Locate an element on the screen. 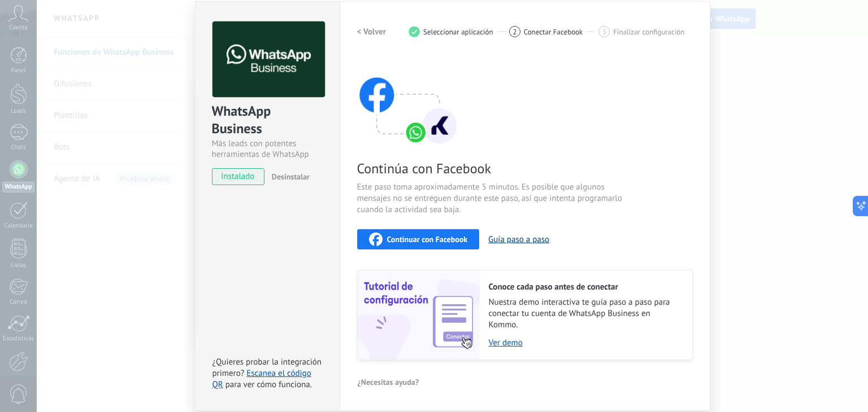 The height and width of the screenshot is (412, 868). button: ¿Necesitas ayuda? is located at coordinates (388, 382).